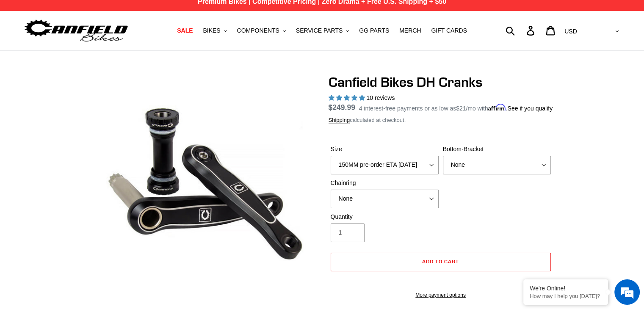 Image resolution: width=644 pixels, height=309 pixels. Describe the element at coordinates (319, 30) in the screenshot. I see `span: SERVICE PARTS` at that location.